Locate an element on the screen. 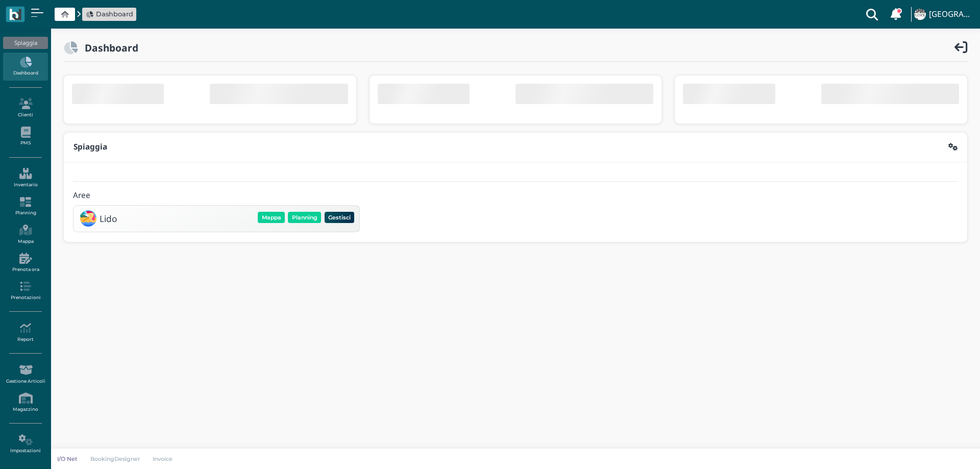 The width and height of the screenshot is (980, 469). button: Mappa is located at coordinates (271, 218).